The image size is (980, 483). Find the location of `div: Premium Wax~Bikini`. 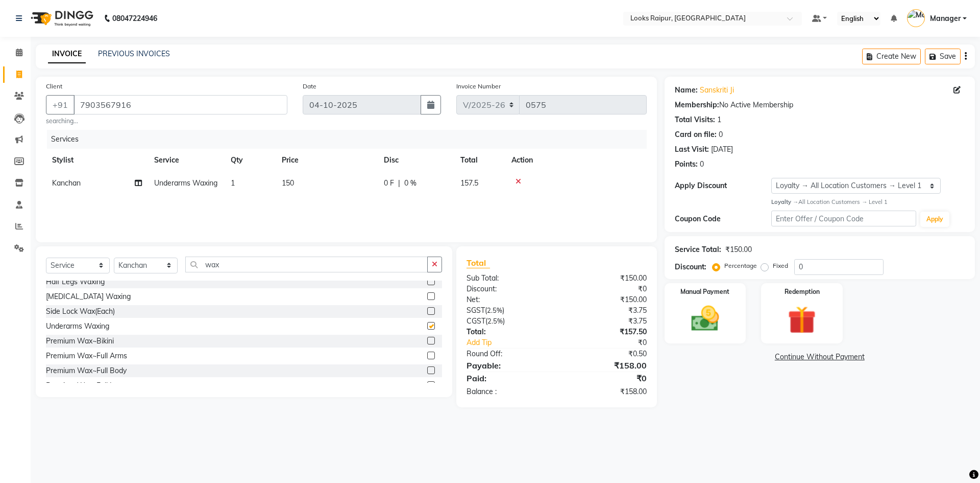

div: Premium Wax~Bikini is located at coordinates (80, 341).